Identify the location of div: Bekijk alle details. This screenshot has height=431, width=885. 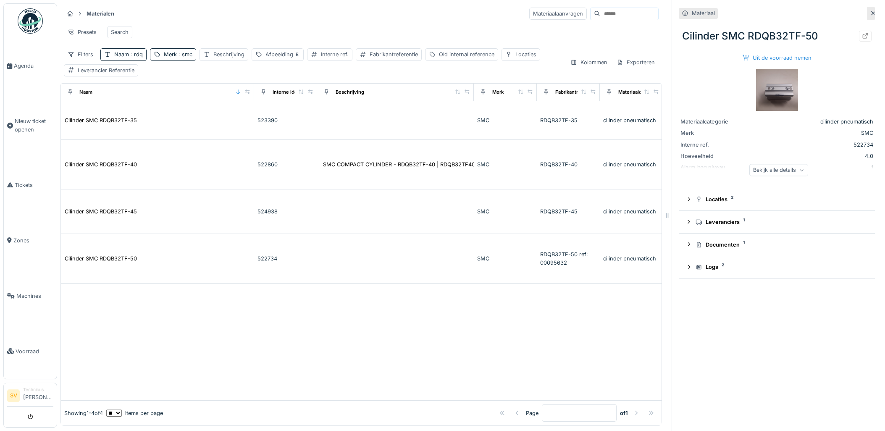
(779, 170).